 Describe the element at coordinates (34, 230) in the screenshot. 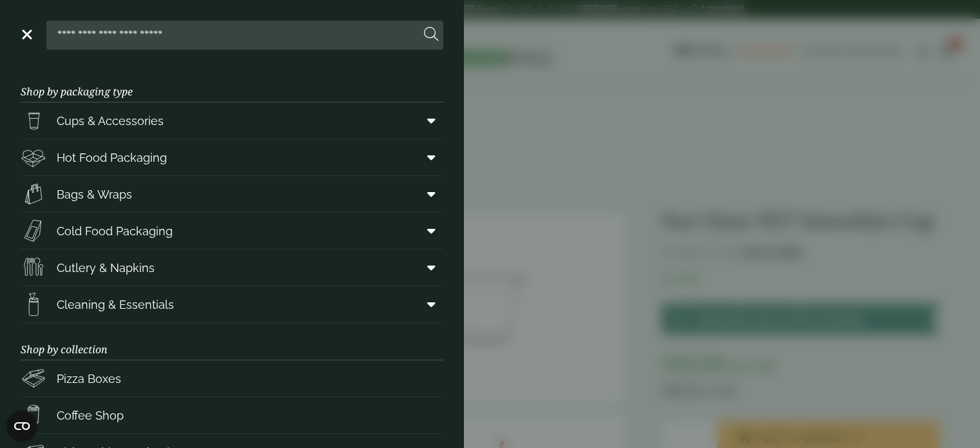

I see `img: Sandwich_box.svg` at that location.